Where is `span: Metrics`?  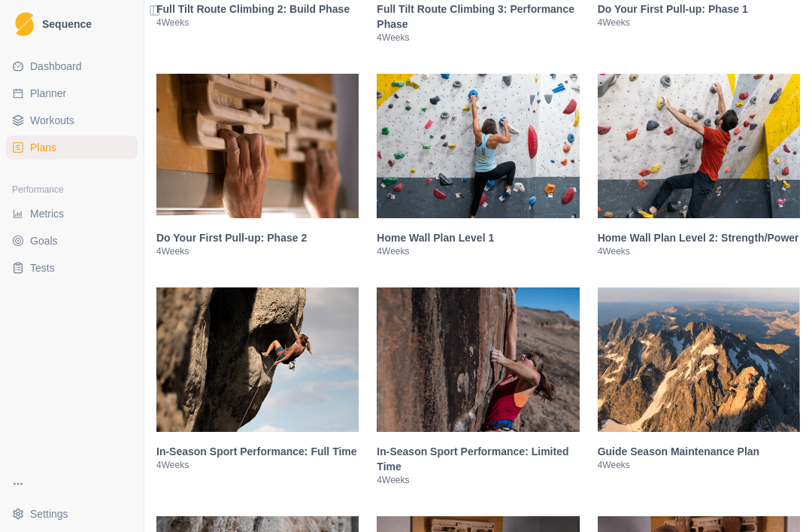
span: Metrics is located at coordinates (47, 213).